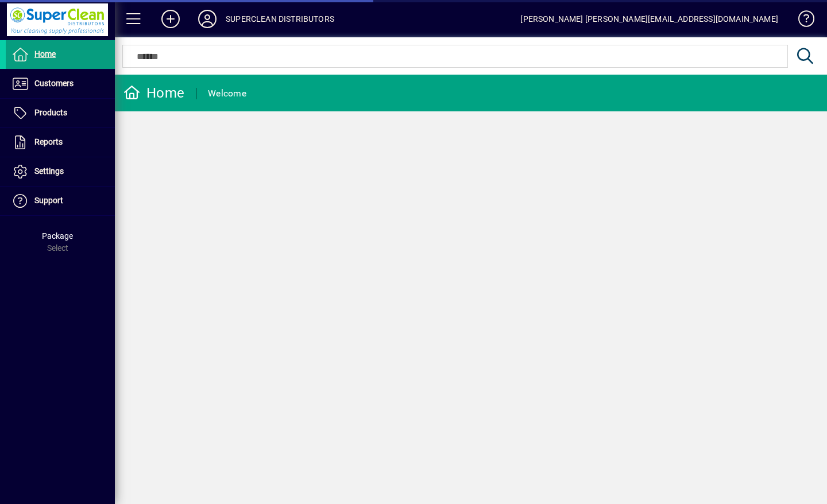  I want to click on span: Support, so click(48, 200).